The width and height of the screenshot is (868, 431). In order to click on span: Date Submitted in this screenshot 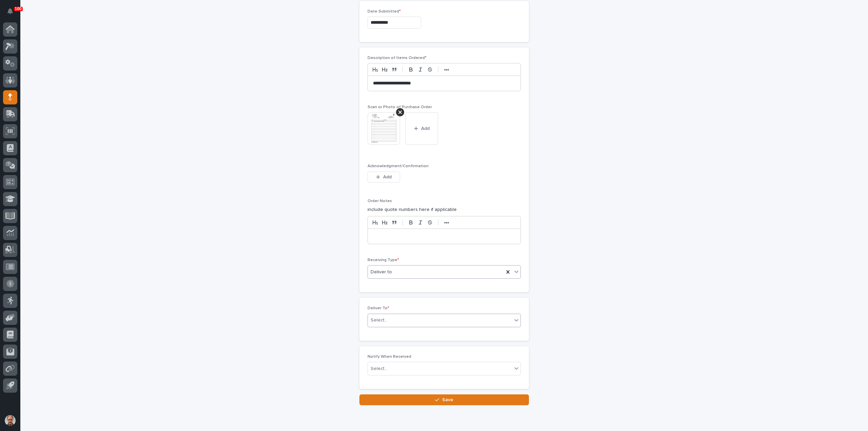, I will do `click(384, 12)`.